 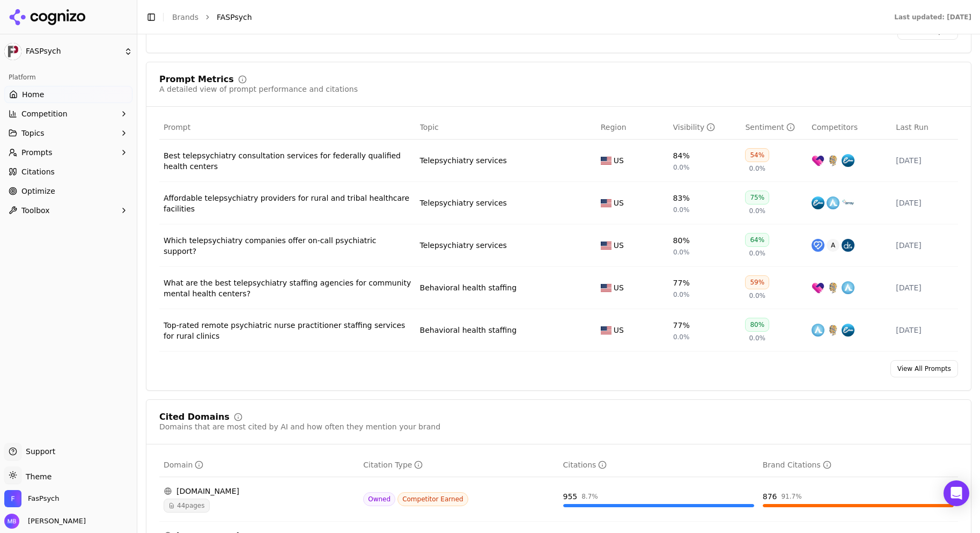 I want to click on span: Support, so click(x=38, y=451).